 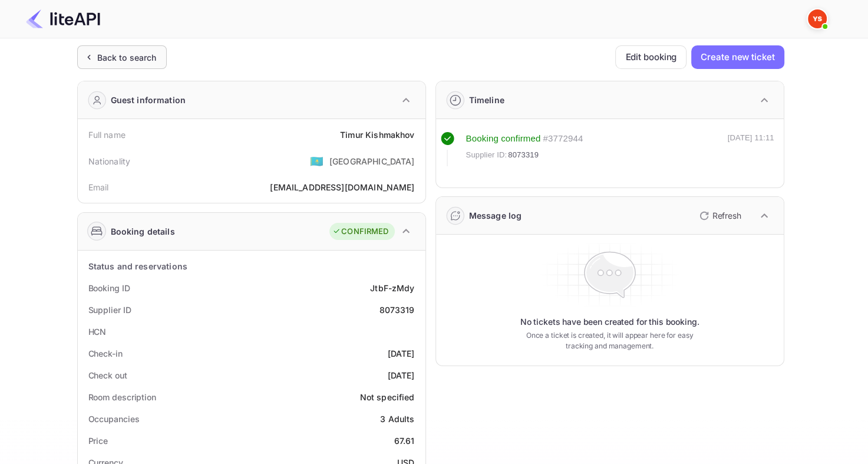 What do you see at coordinates (110, 309) in the screenshot?
I see `div: Supplier ID` at bounding box center [110, 309].